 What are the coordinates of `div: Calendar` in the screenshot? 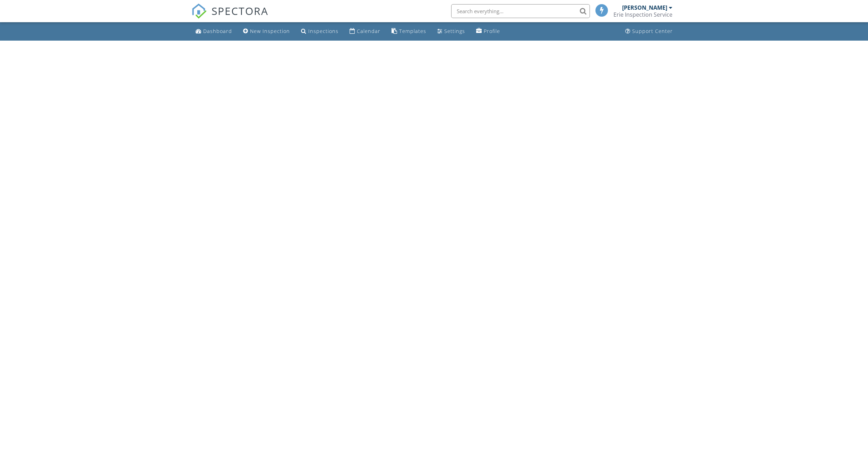 It's located at (369, 31).